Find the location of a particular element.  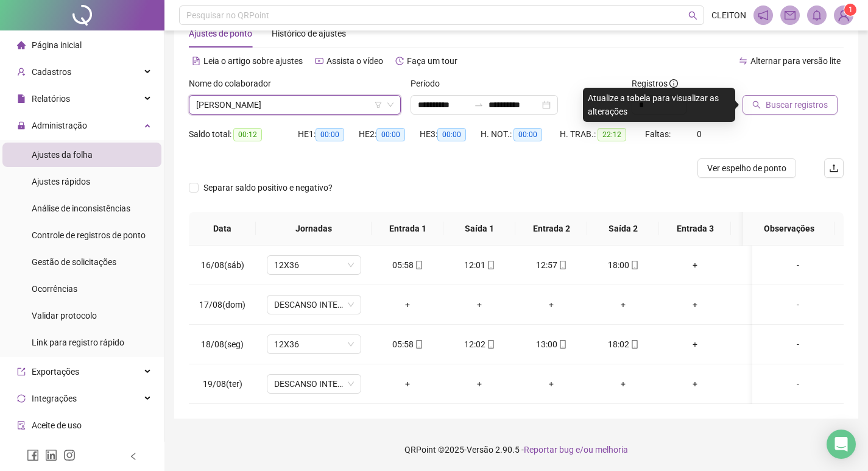

span: Integrações is located at coordinates (54, 398).